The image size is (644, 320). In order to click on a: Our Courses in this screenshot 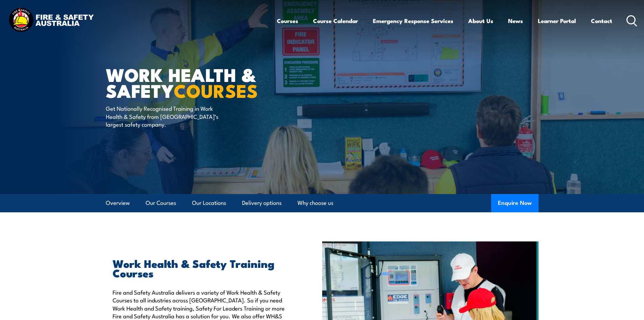, I will do `click(161, 203)`.